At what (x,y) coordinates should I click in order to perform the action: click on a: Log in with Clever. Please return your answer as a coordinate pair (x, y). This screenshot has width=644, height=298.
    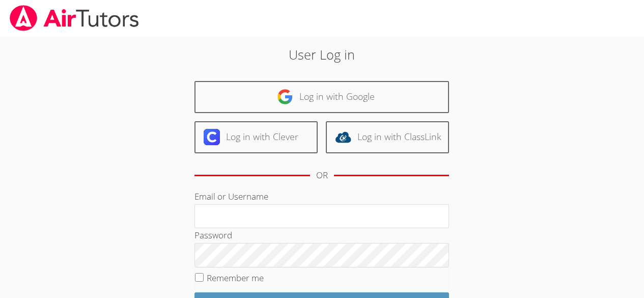
    Looking at the image, I should click on (256, 137).